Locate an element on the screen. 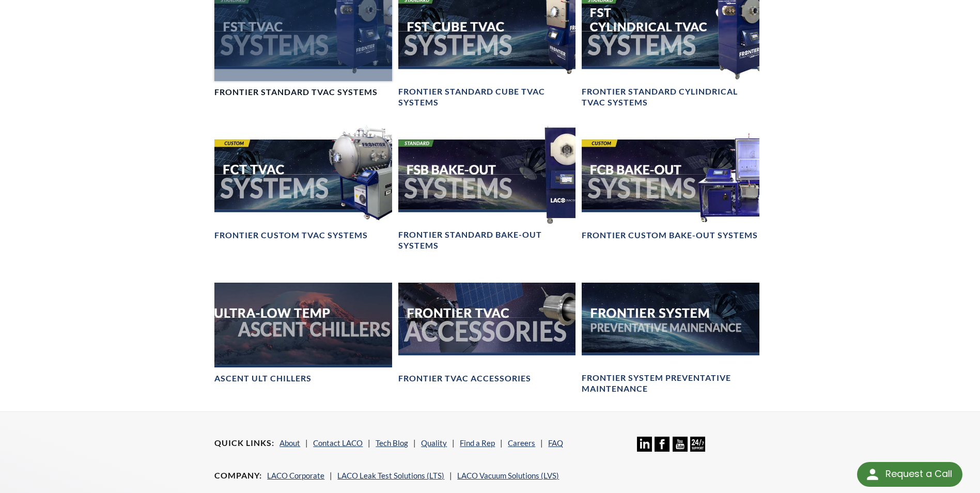 The image size is (980, 493). h4: Frontier Standard TVAC Systems is located at coordinates (296, 92).